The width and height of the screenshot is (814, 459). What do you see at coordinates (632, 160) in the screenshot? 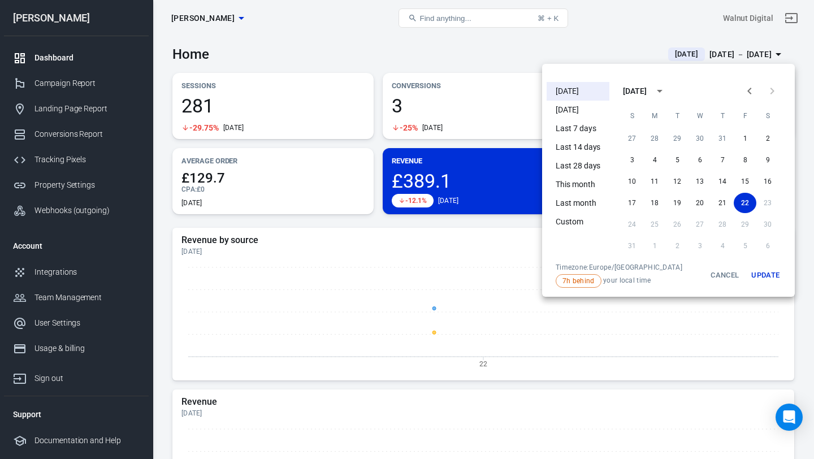
I see `button: 3` at bounding box center [632, 160].